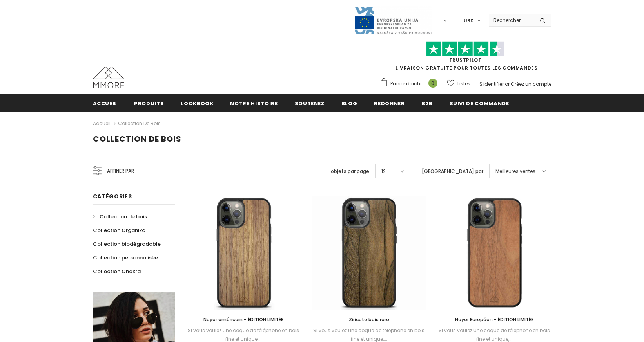 This screenshot has width=644, height=342. What do you see at coordinates (117, 271) in the screenshot?
I see `span: Collection Chakra` at bounding box center [117, 271].